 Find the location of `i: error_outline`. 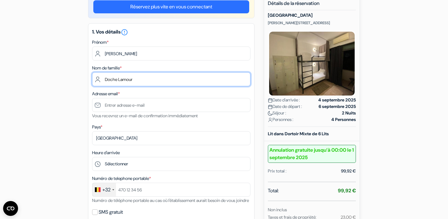

i: error_outline is located at coordinates (124, 32).